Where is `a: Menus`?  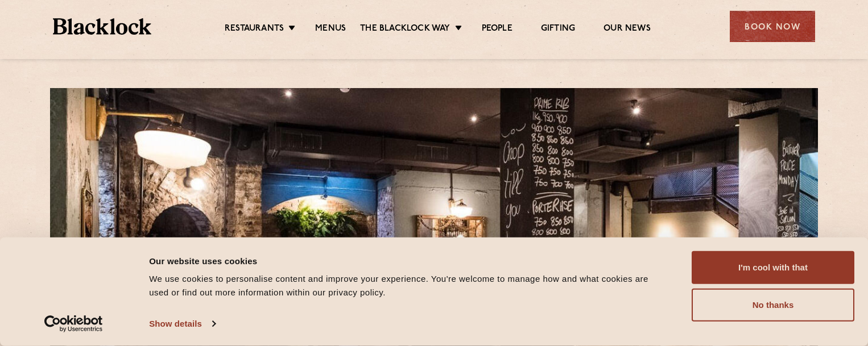
a: Menus is located at coordinates (330, 29).